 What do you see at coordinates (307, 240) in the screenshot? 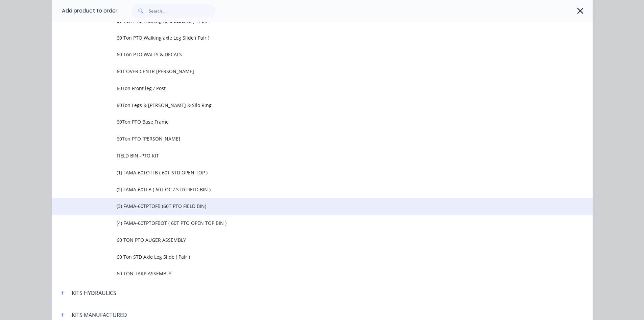
I see `span: 60 TON PTO AUGER ASSEMBLY` at bounding box center [307, 240].